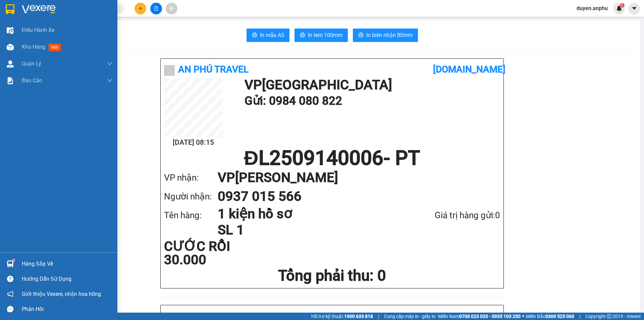 Image resolution: width=644 pixels, height=320 pixels. I want to click on div: CƯỚC RỒI 30.000, so click(219, 253).